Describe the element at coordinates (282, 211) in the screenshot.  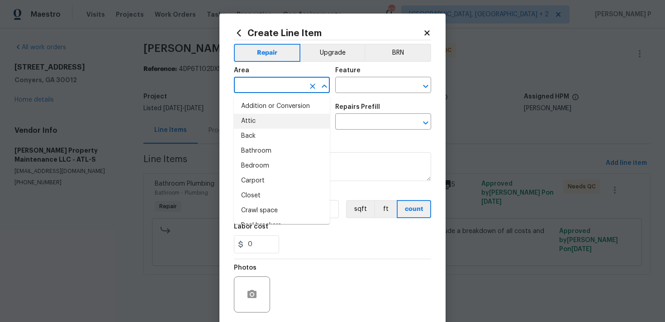
I see `li: Crawl space` at that location.